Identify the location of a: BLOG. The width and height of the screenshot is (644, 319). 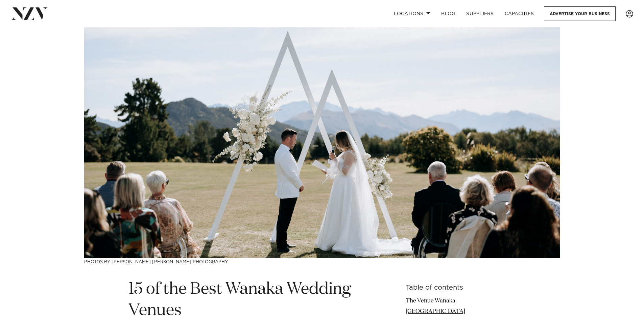
(448, 14).